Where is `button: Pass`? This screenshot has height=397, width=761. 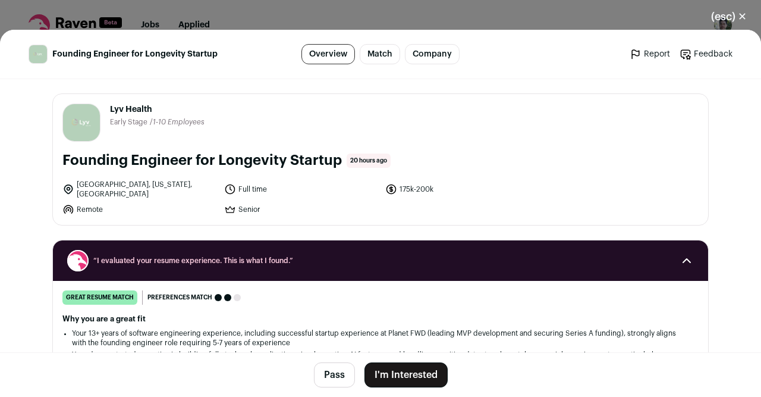 button: Pass is located at coordinates (334, 375).